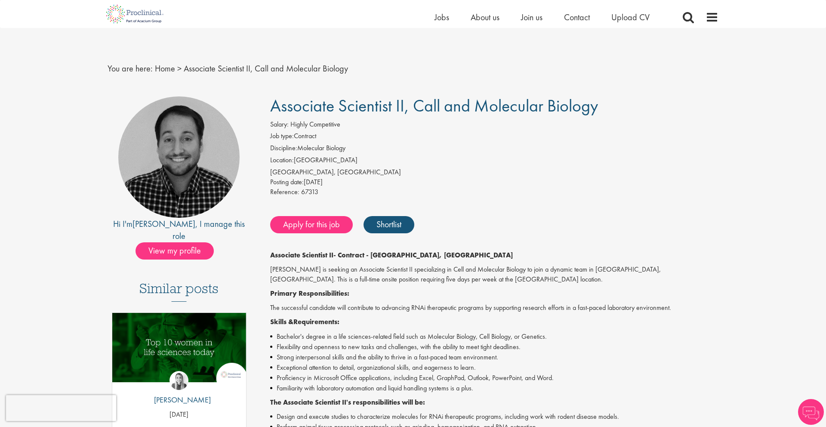  I want to click on li: Flexibility and openness to new tasks and challenges, with the ability to meet tight deadlines., so click(494, 347).